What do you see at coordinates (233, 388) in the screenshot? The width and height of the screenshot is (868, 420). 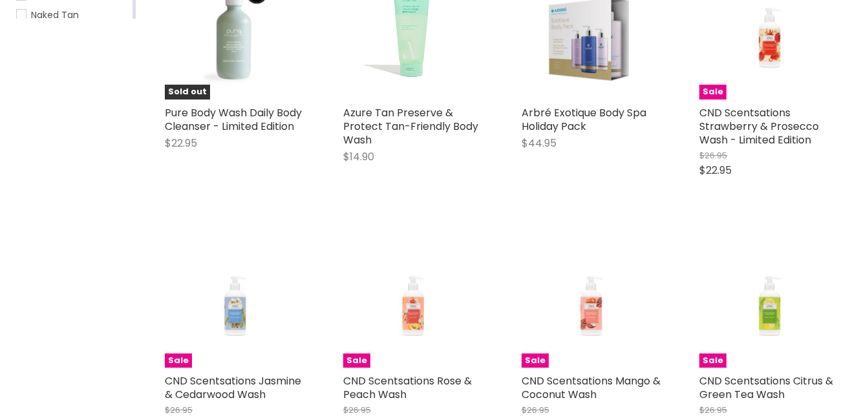 I see `a: CND Scentsations Jasmine & Cedarwood Wash` at bounding box center [233, 388].